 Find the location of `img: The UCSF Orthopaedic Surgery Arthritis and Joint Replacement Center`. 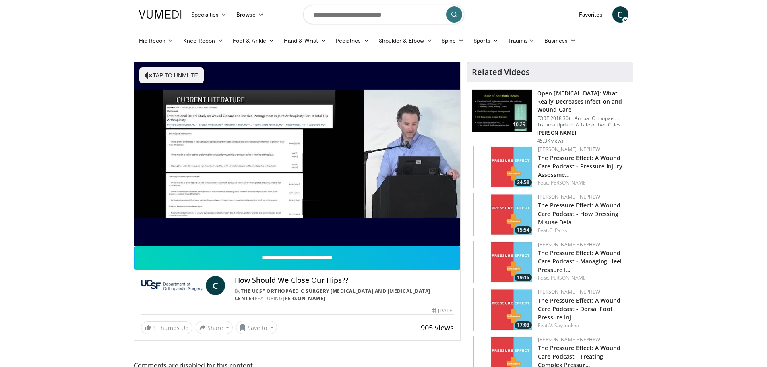

img: The UCSF Orthopaedic Surgery Arthritis and Joint Replacement Center is located at coordinates (172, 286).